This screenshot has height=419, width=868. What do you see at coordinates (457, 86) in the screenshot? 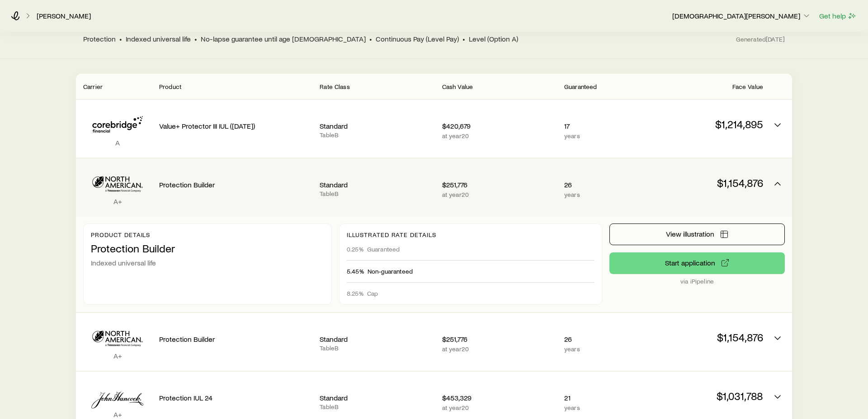
I see `span: Cash Value` at bounding box center [457, 86].